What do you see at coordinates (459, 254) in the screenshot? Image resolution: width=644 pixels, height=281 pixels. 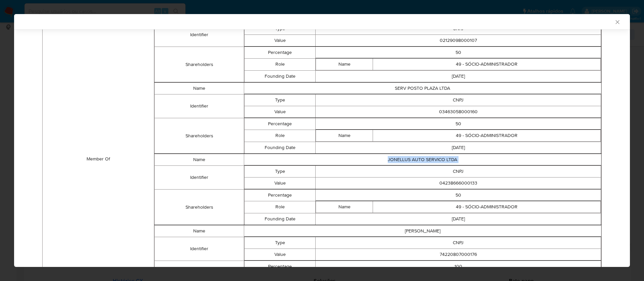 I see `td: 74220807000176` at bounding box center [459, 254].